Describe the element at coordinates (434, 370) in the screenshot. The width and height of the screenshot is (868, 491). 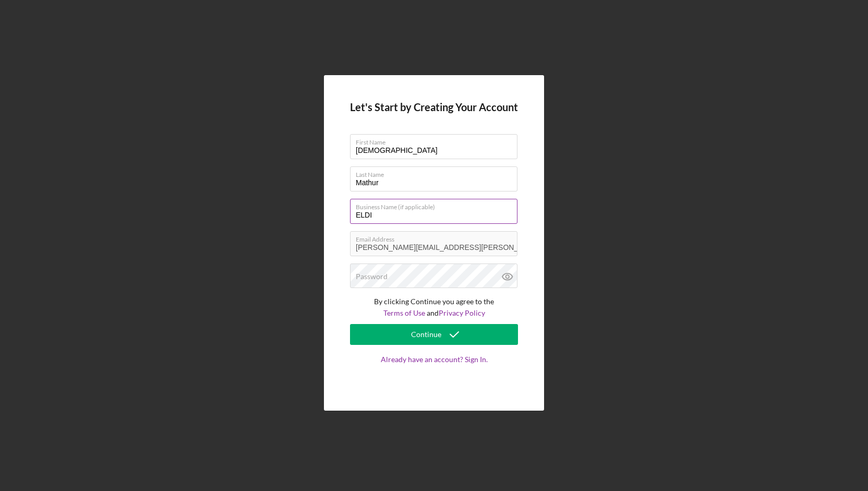
I see `a: Already have an account? Sign In.` at that location.